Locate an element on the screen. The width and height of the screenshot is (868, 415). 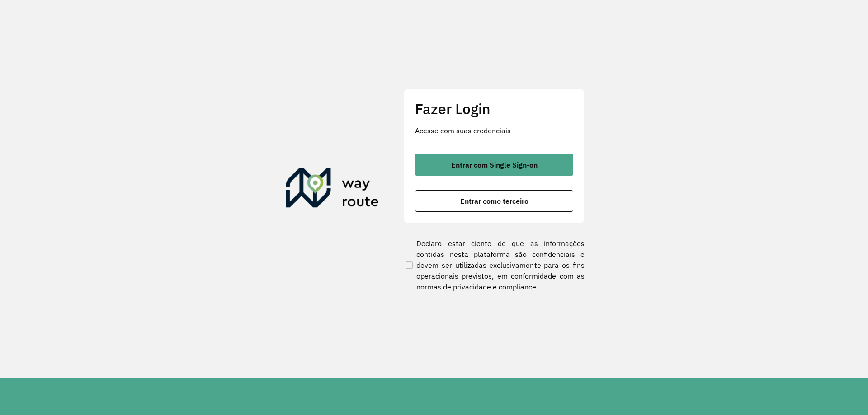
span: Entrar com Single Sign-on is located at coordinates (494, 165).